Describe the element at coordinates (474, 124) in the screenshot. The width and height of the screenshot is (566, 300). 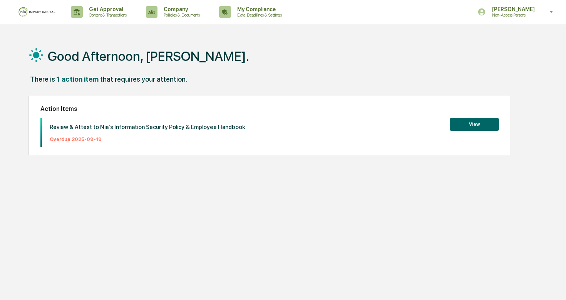
I see `button: View` at that location.